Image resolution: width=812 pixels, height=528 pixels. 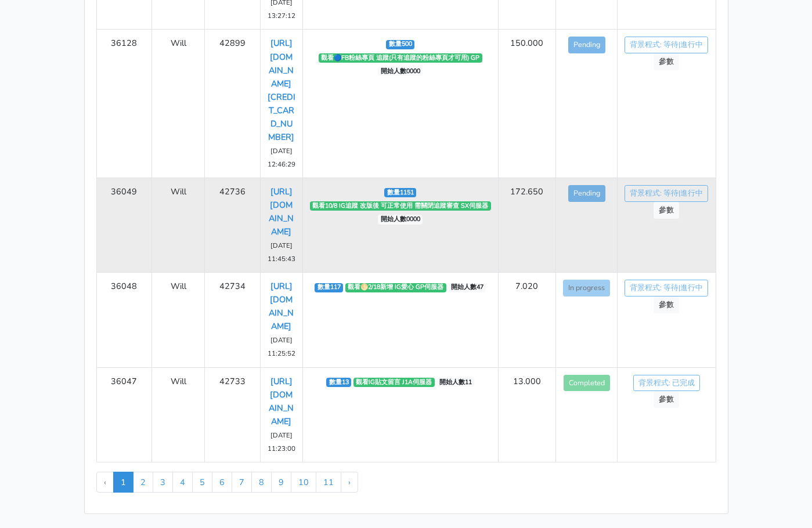 I want to click on button: Completed, so click(x=586, y=383).